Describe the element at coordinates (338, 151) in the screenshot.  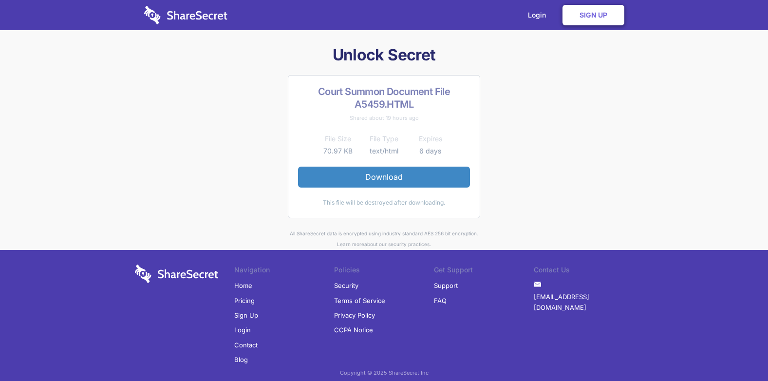
I see `td: 70.97 KB` at that location.